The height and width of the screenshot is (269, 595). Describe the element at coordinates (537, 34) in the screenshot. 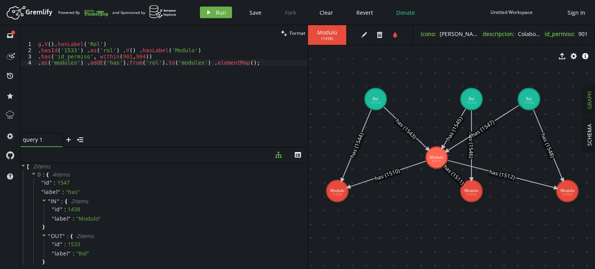

I see `span: Colaboradores` at that location.